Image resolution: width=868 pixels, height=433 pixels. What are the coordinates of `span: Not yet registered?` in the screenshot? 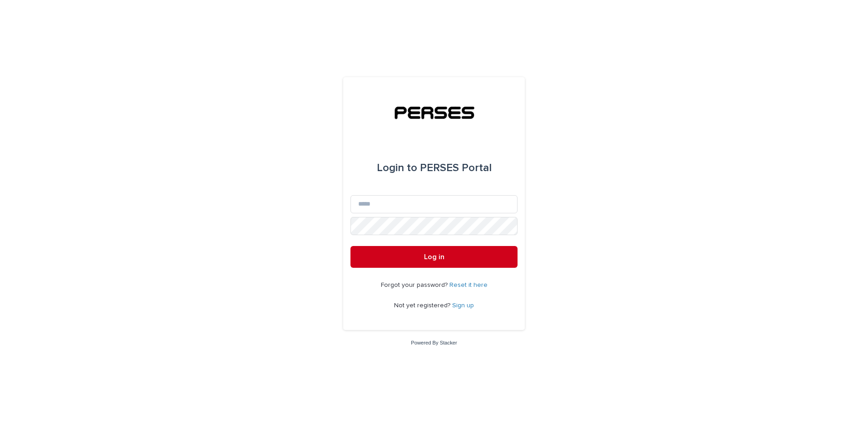 It's located at (423, 305).